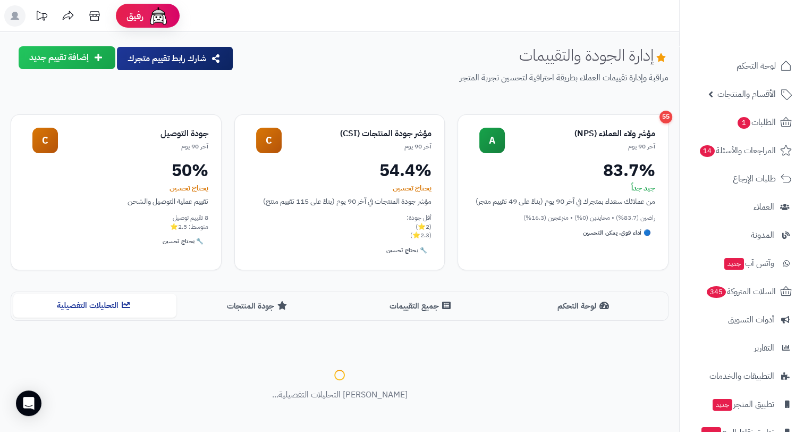 The height and width of the screenshot is (432, 804). What do you see at coordinates (742, 122) in the screenshot?
I see `a: الطلبات1` at bounding box center [742, 122].